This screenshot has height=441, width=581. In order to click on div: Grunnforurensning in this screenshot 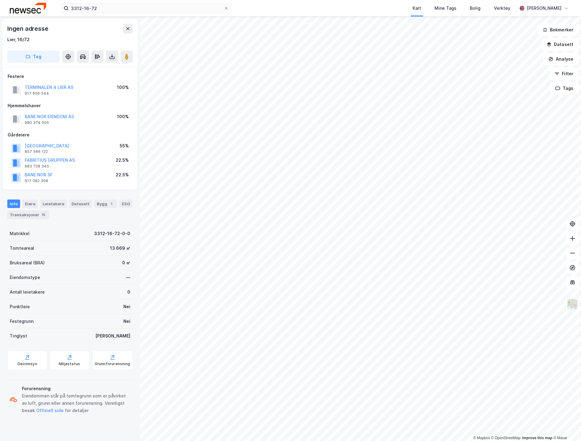, I will do `click(112, 364)`.